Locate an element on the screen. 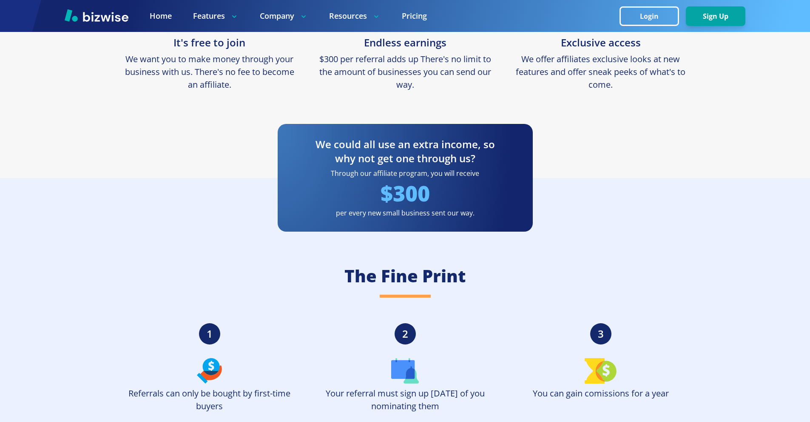  img: Bizwise Logo is located at coordinates (97, 15).